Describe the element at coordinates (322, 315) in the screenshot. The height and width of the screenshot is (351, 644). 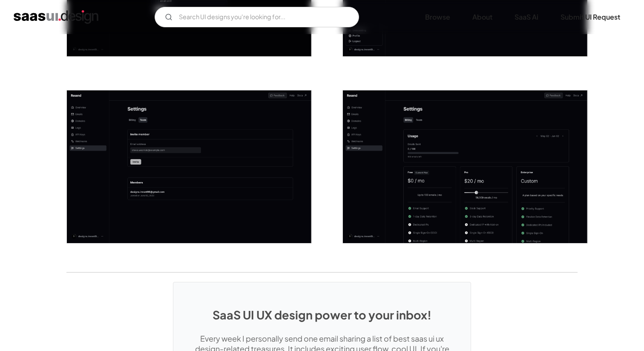
I see `h1: SaaS UI UX design power to your inbox!` at that location.